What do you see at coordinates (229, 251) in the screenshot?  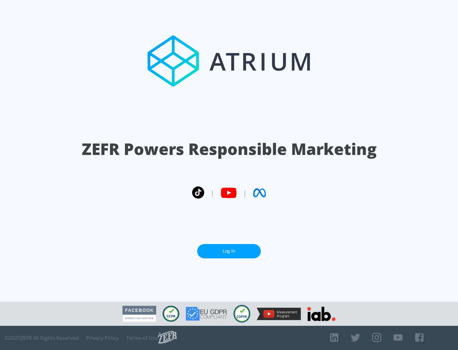 I see `a: Log In` at bounding box center [229, 251].